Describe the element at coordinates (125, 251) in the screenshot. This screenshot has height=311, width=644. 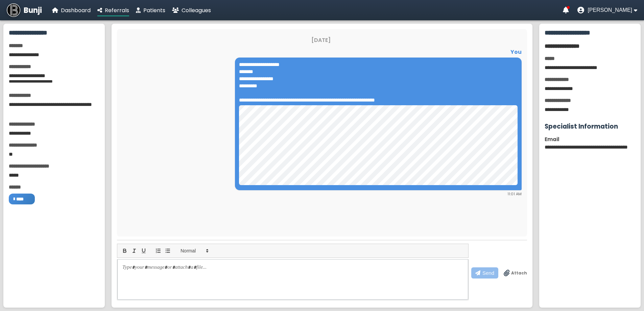
I see `button: bold` at that location.